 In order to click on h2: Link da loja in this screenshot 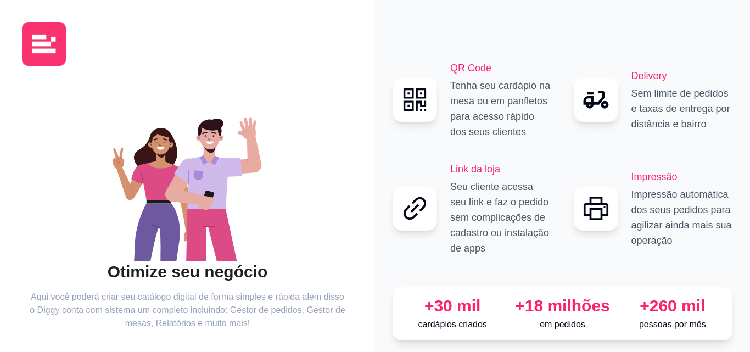, I will do `click(500, 169)`.